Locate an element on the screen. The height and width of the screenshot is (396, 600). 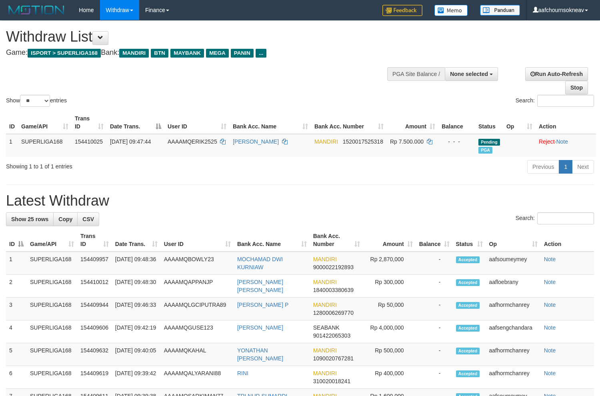
td: 1 is located at coordinates (16, 263).